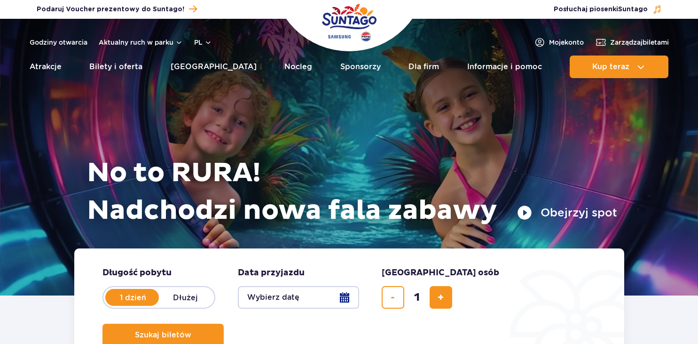 The width and height of the screenshot is (698, 344). I want to click on h1: No to RURA! Nadchodzi nowa fala zabawy, so click(352, 192).